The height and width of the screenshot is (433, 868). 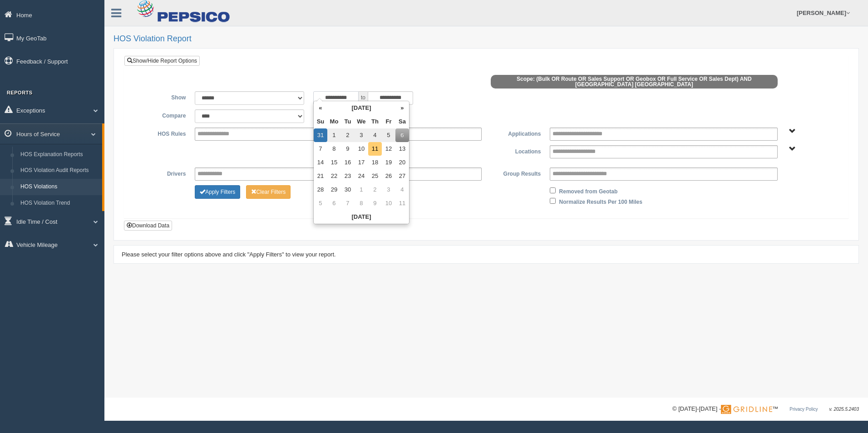 I want to click on th: Sa, so click(x=402, y=121).